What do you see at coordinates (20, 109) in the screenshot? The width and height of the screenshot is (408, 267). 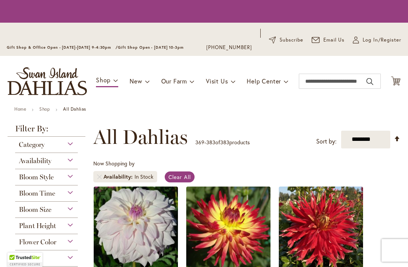 I see `a: Home` at bounding box center [20, 109].